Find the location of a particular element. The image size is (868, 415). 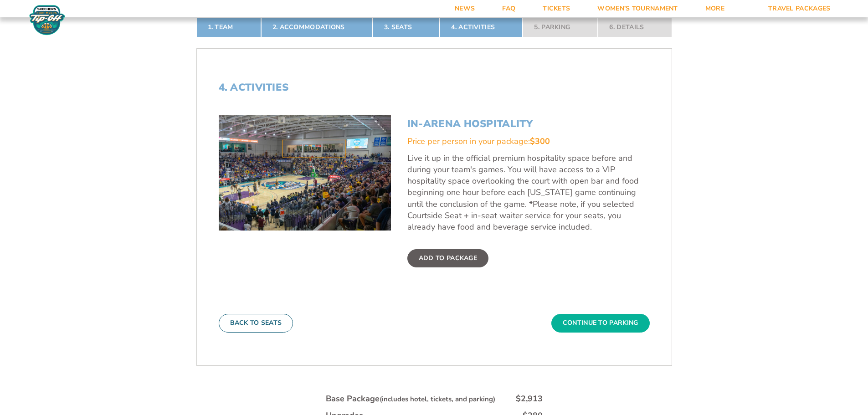

h3: In-Arena Hospitality is located at coordinates (529, 124).